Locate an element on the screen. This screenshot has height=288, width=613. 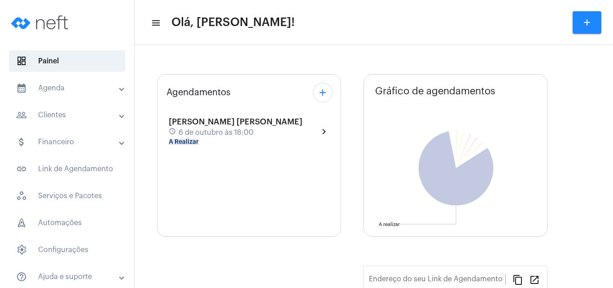
text: A realizar is located at coordinates (389, 224).